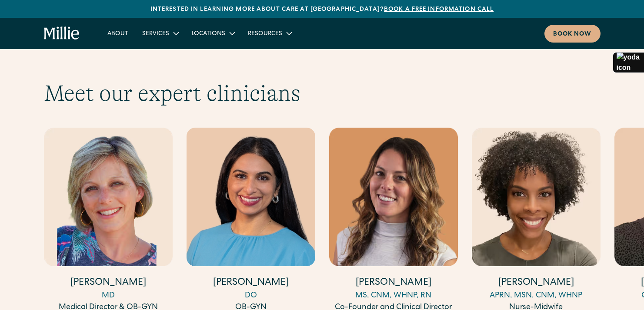  I want to click on h2: Meet our expert clinicians, so click(322, 93).